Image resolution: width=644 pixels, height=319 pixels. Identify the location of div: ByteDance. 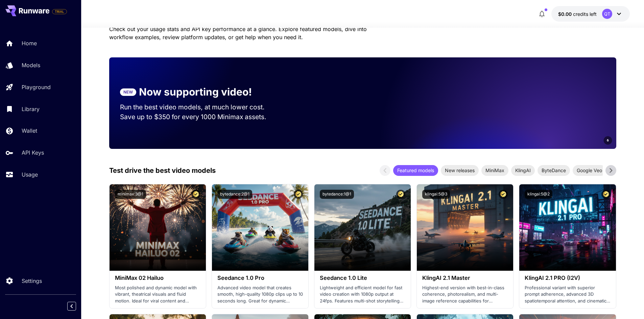
(554, 170).